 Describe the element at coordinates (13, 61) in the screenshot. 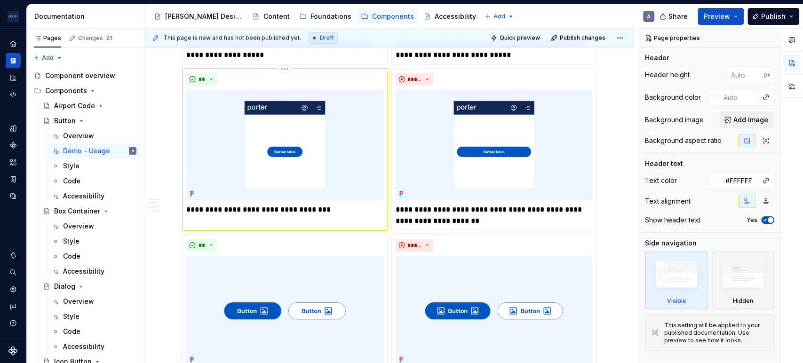

I see `a: Documentation` at that location.